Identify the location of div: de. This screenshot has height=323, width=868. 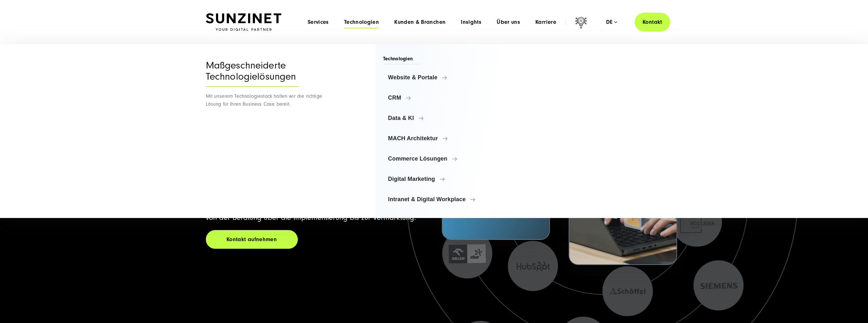
(612, 22).